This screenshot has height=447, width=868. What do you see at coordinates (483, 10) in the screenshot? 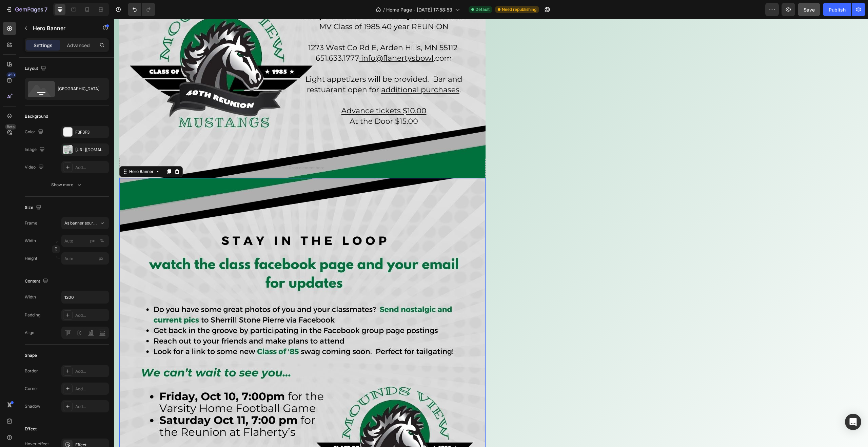
I see `span: Default` at bounding box center [483, 10].